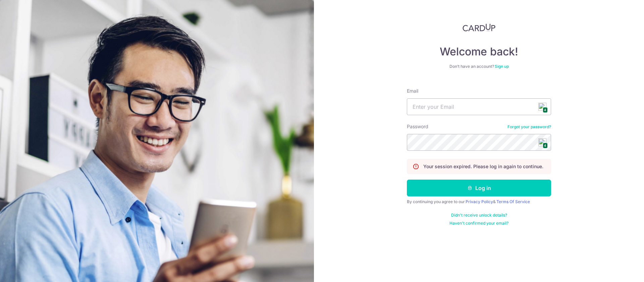  Describe the element at coordinates (483, 167) in the screenshot. I see `p: Your session expired. Please log in again to continue.` at that location.